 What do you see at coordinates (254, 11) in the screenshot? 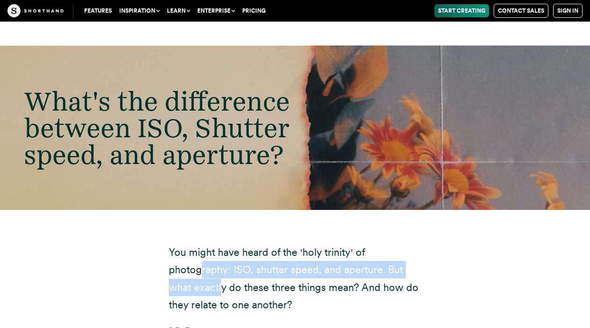
I see `a: Pricing` at bounding box center [254, 11].